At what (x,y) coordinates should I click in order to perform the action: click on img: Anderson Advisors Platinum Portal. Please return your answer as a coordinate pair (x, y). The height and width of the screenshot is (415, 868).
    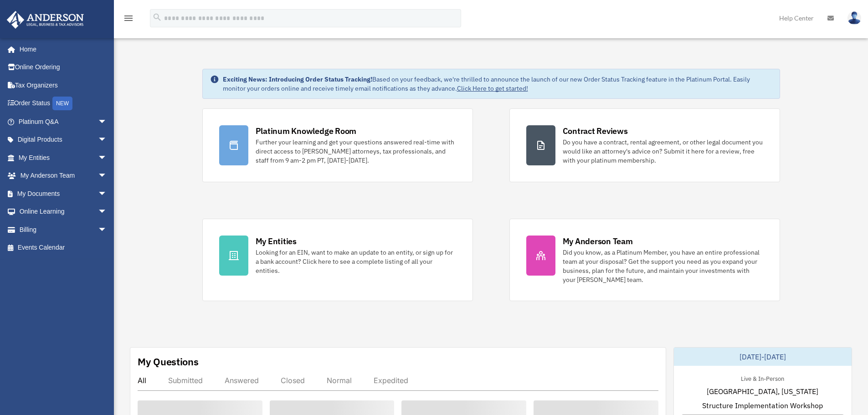
    Looking at the image, I should click on (45, 20).